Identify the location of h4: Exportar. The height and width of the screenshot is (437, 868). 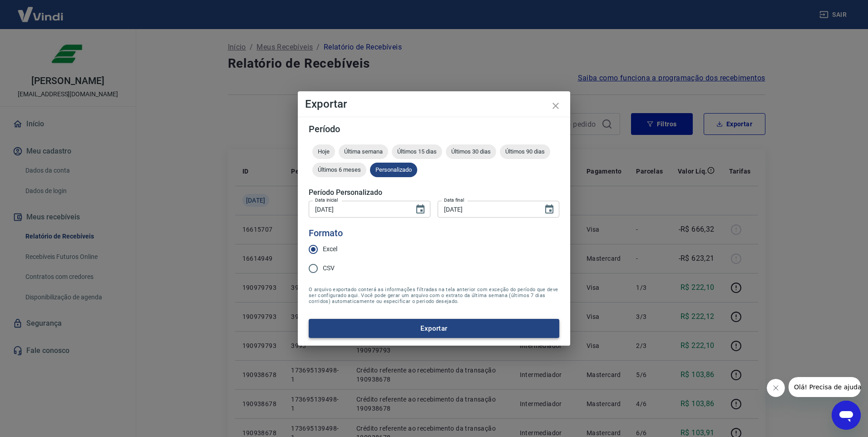
(434, 104).